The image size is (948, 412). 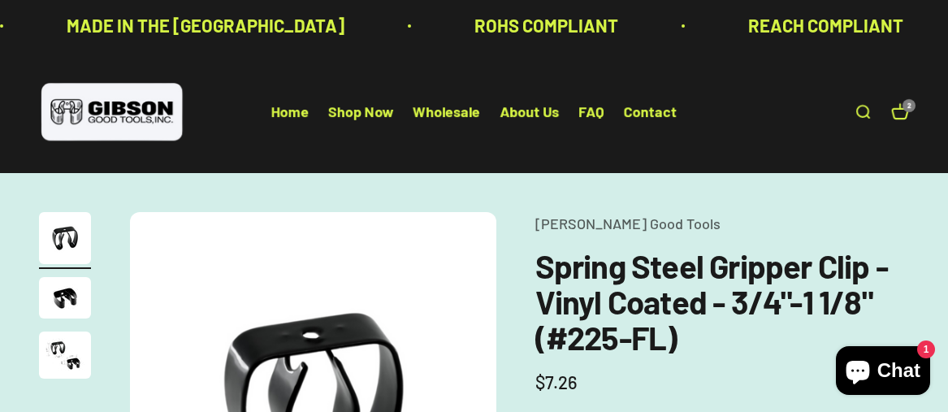 I want to click on button: Go to item 1, so click(x=65, y=241).